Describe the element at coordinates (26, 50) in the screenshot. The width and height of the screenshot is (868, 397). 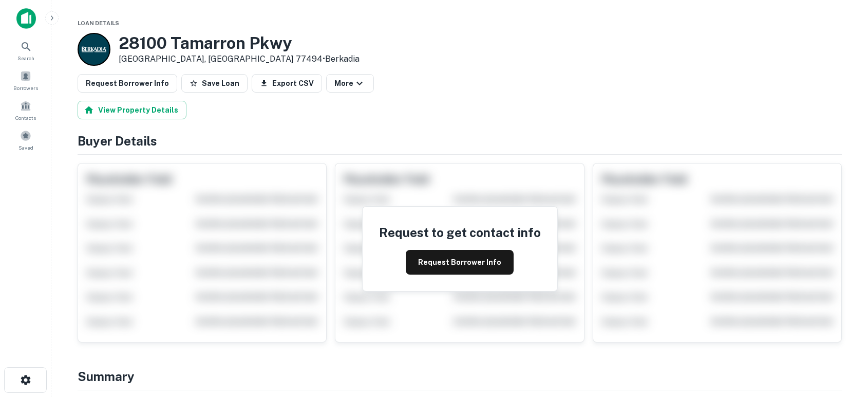
I see `a: Search` at that location.